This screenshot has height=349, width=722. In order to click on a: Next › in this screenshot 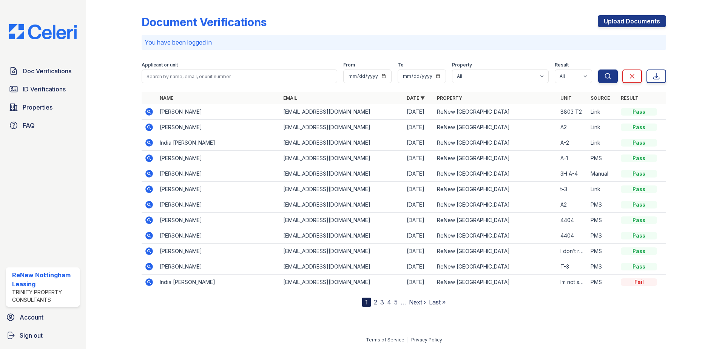, I will do `click(417, 302)`.